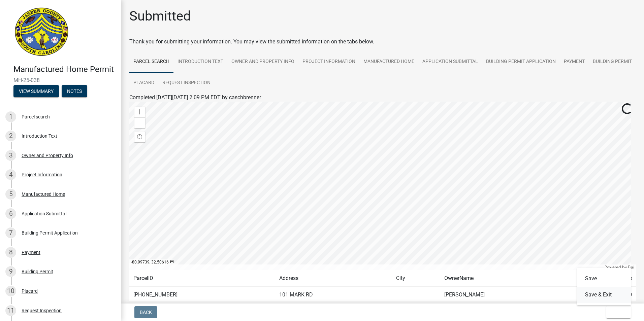 The image size is (644, 321). What do you see at coordinates (140, 123) in the screenshot?
I see `div: Zoom out` at bounding box center [140, 123].